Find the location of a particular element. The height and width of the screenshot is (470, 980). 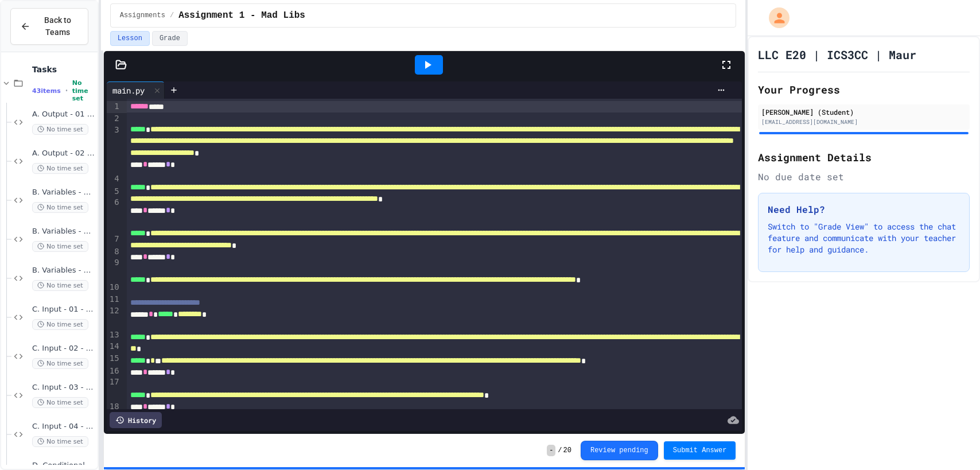

div: History is located at coordinates (135, 420).